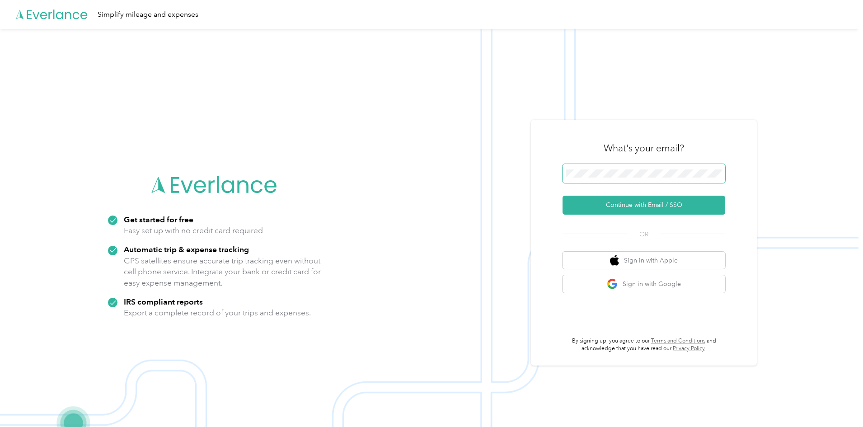 The height and width of the screenshot is (427, 863). What do you see at coordinates (217, 313) in the screenshot?
I see `p: Export a complete record of your trips and expenses.` at bounding box center [217, 313].